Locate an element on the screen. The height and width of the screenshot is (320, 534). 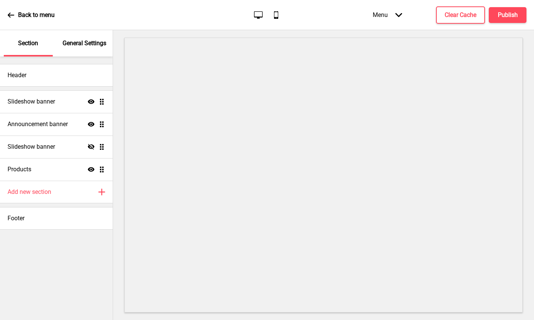
div: Menu is located at coordinates (387, 15).